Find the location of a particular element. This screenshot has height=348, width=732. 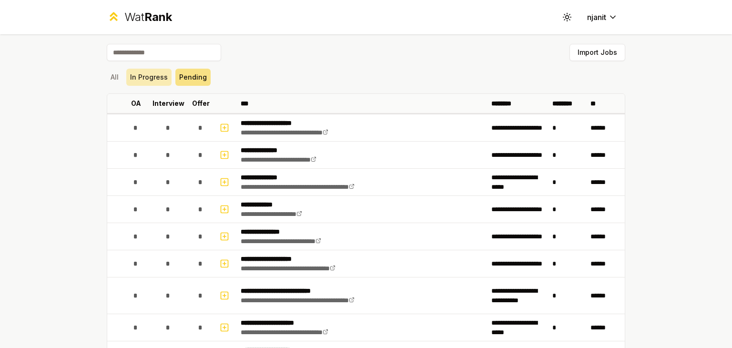

button: All is located at coordinates (114, 77).